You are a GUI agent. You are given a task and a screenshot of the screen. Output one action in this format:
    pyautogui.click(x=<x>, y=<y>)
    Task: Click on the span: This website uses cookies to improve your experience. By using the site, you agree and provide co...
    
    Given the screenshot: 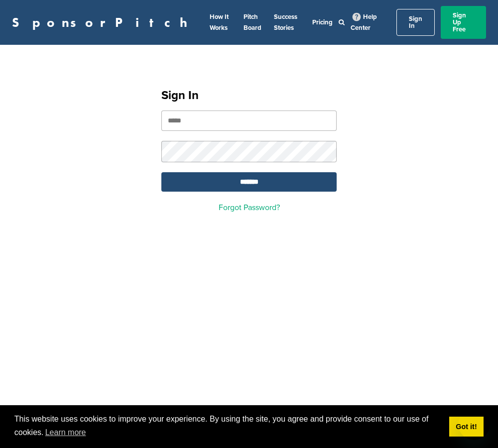 What is the action you would take?
    pyautogui.click(x=227, y=427)
    